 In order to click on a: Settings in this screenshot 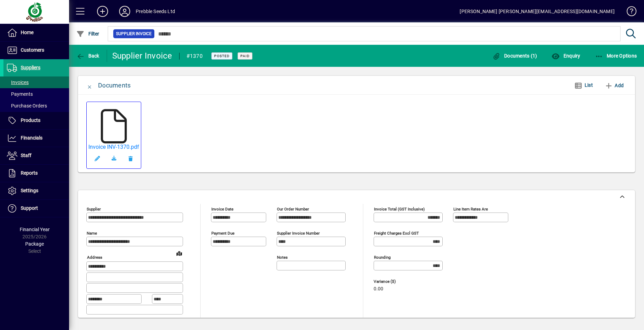, I will do `click(37, 191)`.